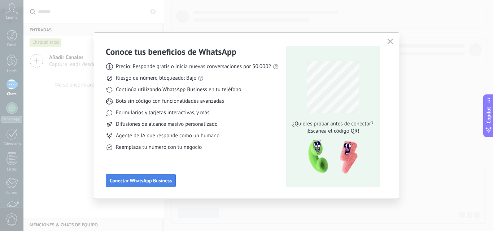 This screenshot has height=231, width=493. I want to click on img: qr-pic-1x.png, so click(331, 157).